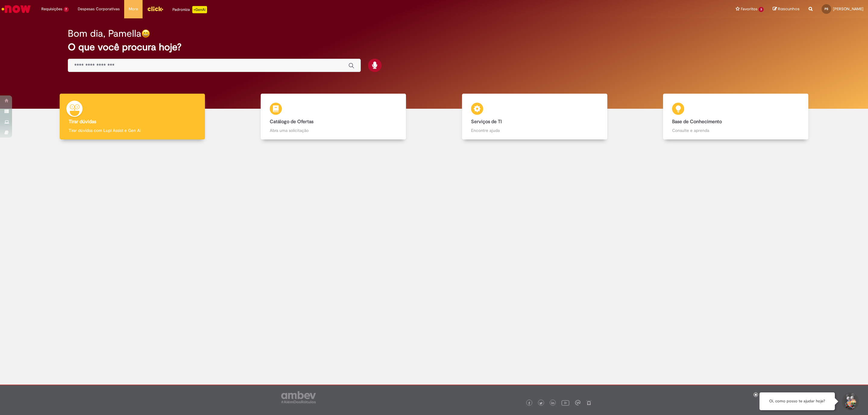 The width and height of the screenshot is (868, 415). I want to click on p: Consulte e aprenda, so click(735, 131).